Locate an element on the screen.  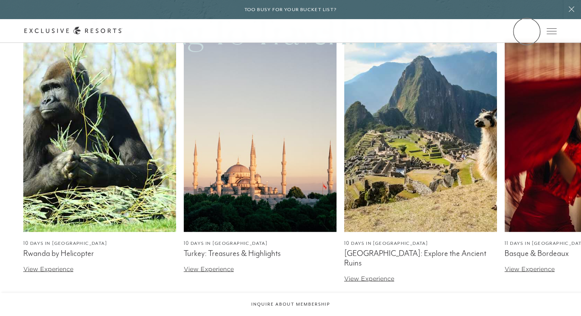
button: Open navigation is located at coordinates (552, 31).